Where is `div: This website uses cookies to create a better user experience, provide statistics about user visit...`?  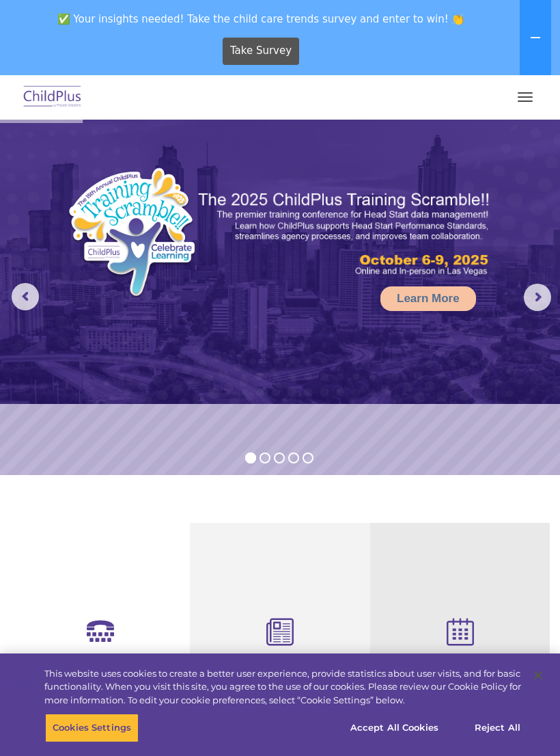 div: This website uses cookies to create a better user experience, provide statistics about user visit... is located at coordinates (283, 687).